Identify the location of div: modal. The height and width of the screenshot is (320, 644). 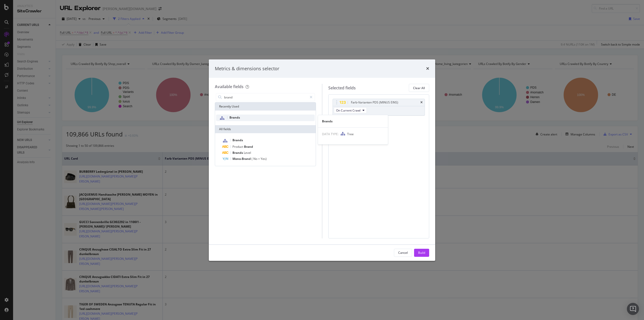
(322, 160).